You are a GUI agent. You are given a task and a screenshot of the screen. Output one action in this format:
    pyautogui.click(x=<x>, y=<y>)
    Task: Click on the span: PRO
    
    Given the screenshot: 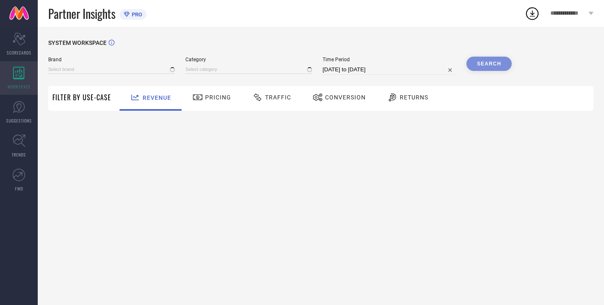 What is the action you would take?
    pyautogui.click(x=136, y=14)
    